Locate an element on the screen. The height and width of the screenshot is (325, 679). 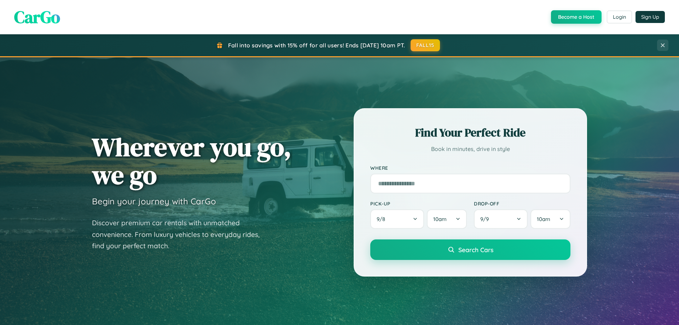
h2: Find Your Perfect Ride is located at coordinates (470, 133).